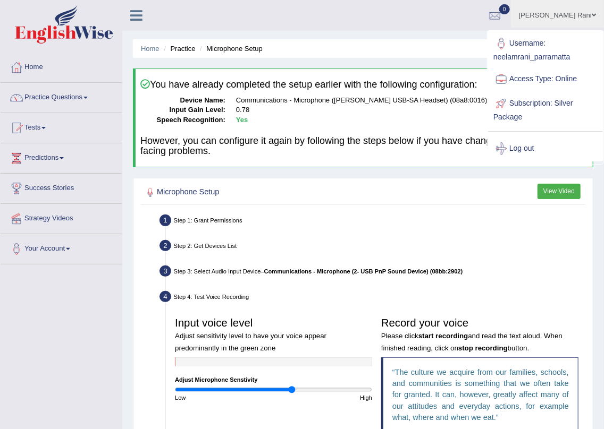  Describe the element at coordinates (545, 79) in the screenshot. I see `a: Access Type: Online` at that location.